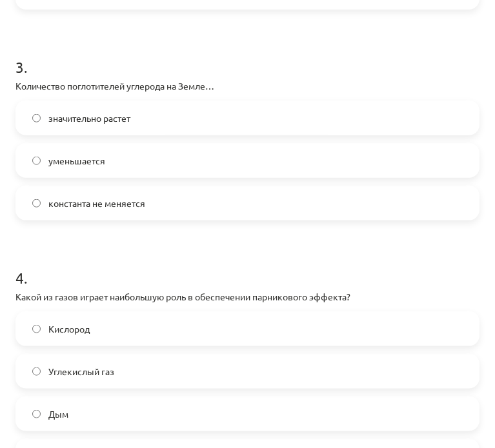 The width and height of the screenshot is (495, 448). I want to click on input: Углекислый газ, so click(36, 372).